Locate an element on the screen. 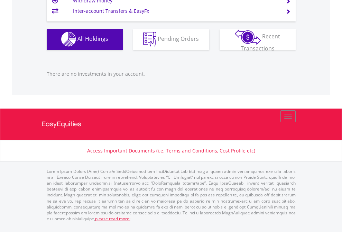  button: Recent Transactions is located at coordinates (258, 39).